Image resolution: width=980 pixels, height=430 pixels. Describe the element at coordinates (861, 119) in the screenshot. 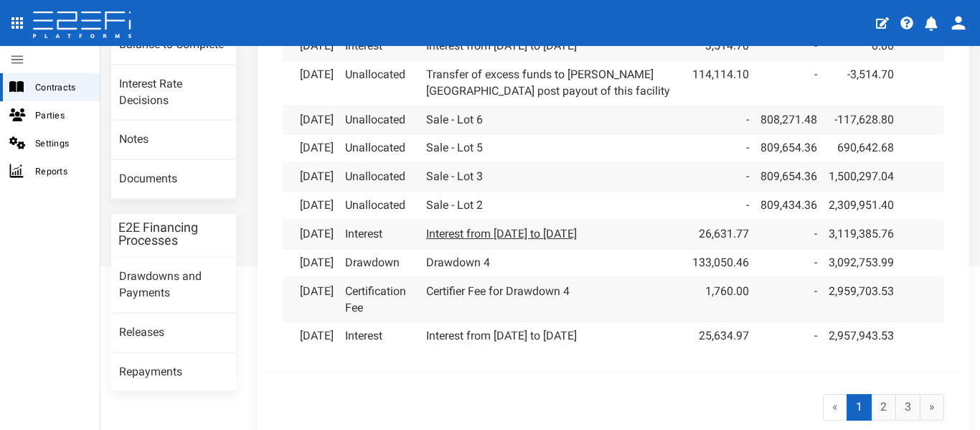

I see `td: -117,628.80` at that location.